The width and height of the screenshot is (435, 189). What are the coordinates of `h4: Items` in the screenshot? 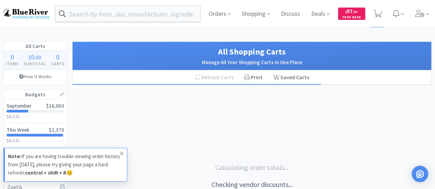 It's located at (12, 64).